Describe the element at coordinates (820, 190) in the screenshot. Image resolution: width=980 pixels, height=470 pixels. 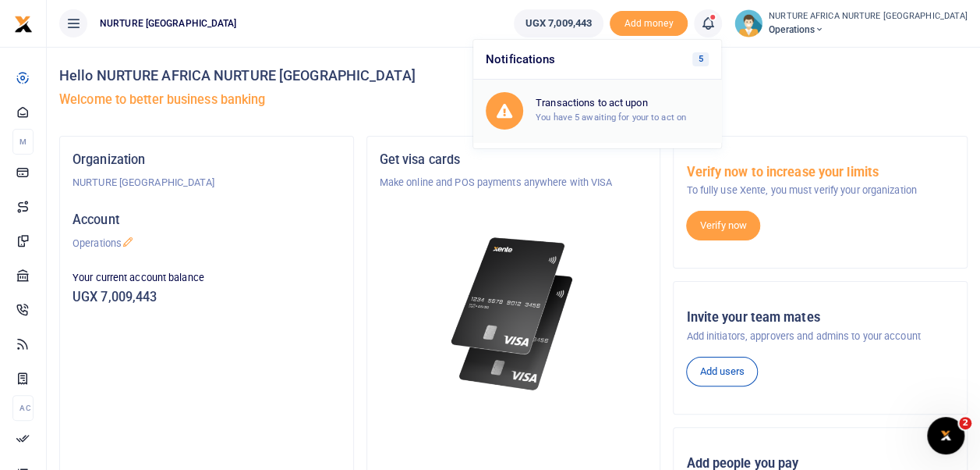
I see `p: To fully use Xente, you must verify your organization` at that location.